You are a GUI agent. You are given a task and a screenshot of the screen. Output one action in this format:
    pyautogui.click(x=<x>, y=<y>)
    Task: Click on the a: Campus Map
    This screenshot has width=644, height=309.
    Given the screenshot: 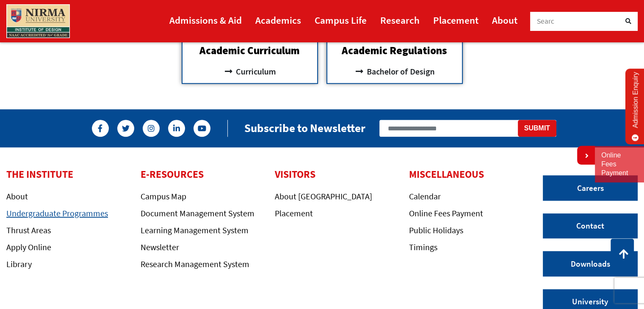 What is the action you would take?
    pyautogui.click(x=164, y=196)
    